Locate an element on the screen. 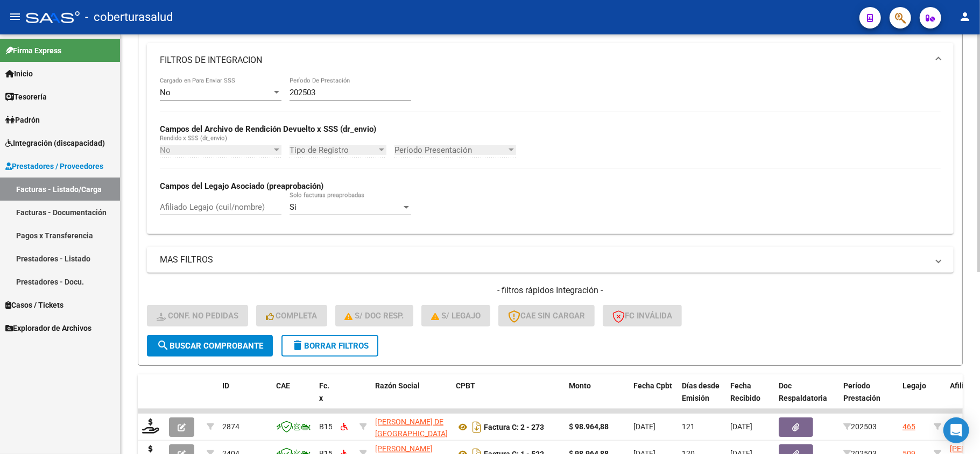 The image size is (980, 454). strong: Factura C: 2 - 273 is located at coordinates (514, 427).